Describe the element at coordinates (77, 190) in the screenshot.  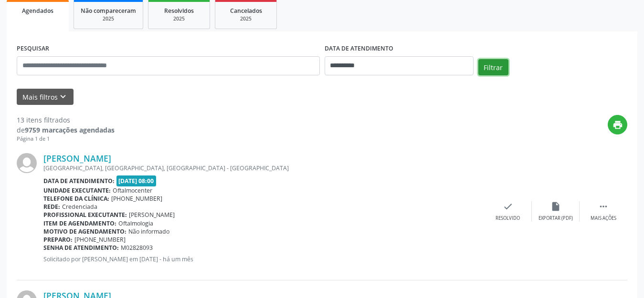
I see `b: Unidade executante:` at that location.